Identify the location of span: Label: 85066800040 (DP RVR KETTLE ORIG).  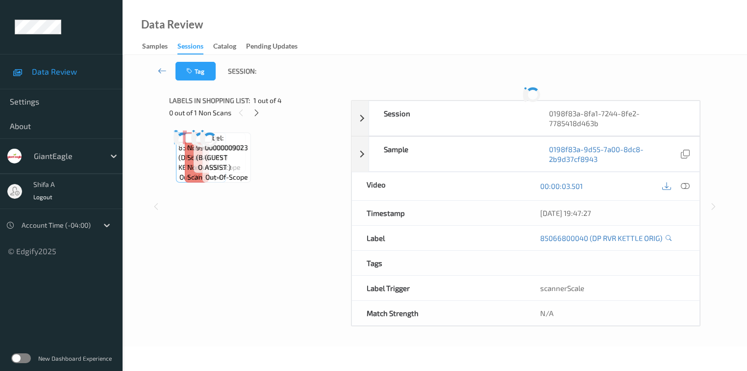
(200, 152).